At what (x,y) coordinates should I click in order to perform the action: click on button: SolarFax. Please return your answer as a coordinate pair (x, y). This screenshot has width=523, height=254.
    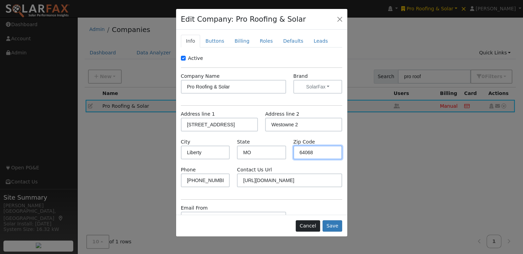
    Looking at the image, I should click on (318, 87).